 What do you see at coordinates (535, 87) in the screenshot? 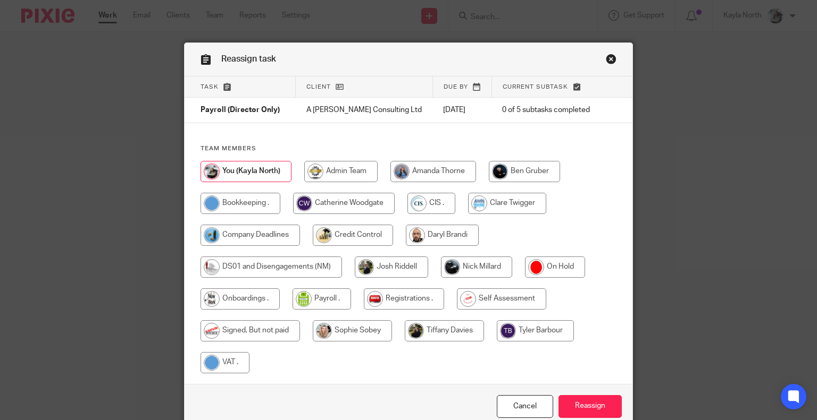
I see `span: Current subtask` at bounding box center [535, 87].